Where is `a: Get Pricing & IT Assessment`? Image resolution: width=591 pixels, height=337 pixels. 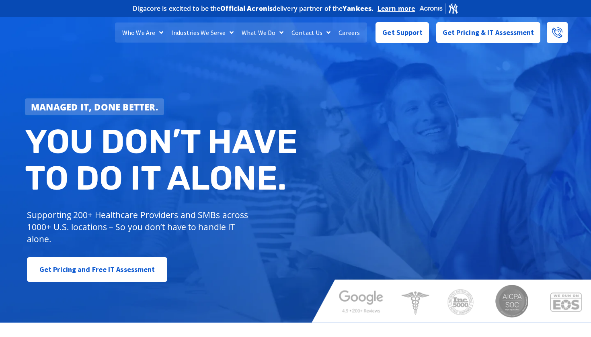
a: Get Pricing & IT Assessment is located at coordinates (489, 33).